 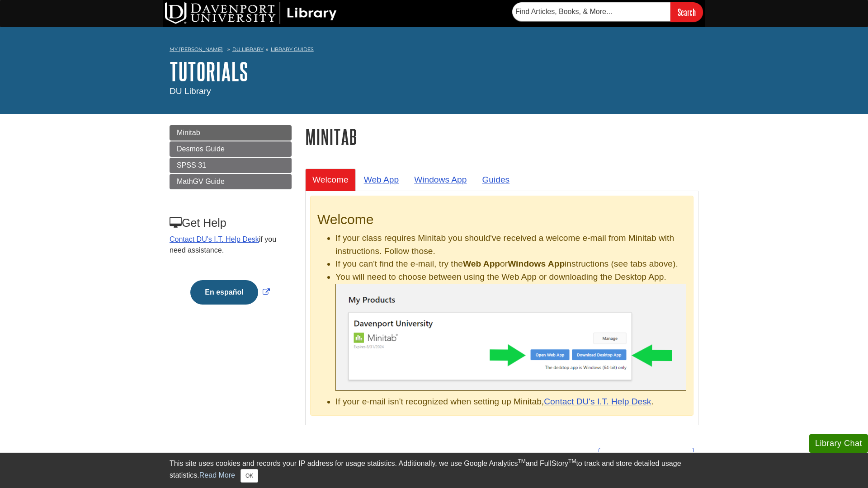 I want to click on h3: Get Help, so click(x=230, y=223).